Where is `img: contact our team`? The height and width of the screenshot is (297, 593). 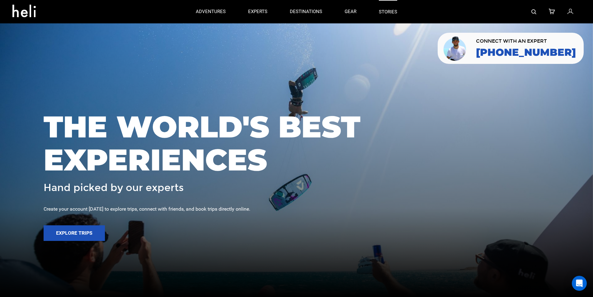 img: contact our team is located at coordinates (455, 48).